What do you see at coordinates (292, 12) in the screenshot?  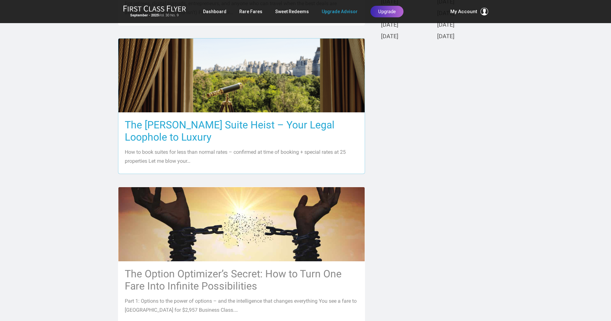 I see `a: Sweet Redeems` at bounding box center [292, 12].